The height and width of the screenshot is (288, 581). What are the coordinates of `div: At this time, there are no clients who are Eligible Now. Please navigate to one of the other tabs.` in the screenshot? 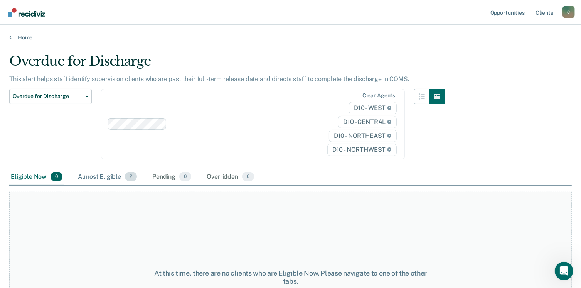 It's located at (290, 277).